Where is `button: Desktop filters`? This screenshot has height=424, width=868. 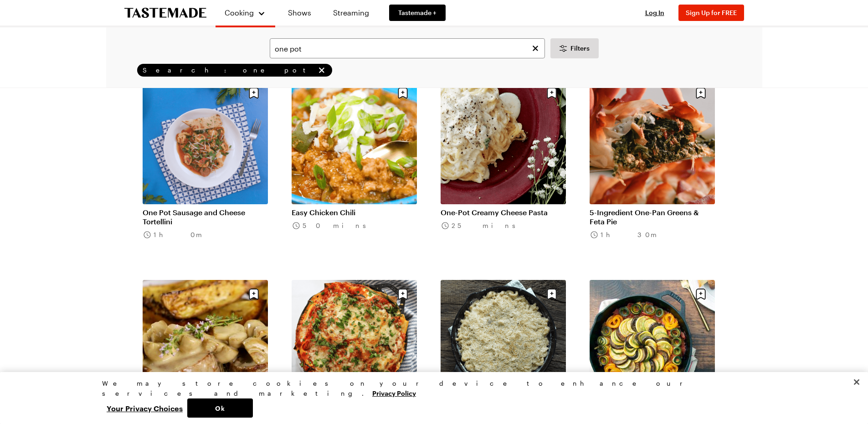 button: Desktop filters is located at coordinates (575, 48).